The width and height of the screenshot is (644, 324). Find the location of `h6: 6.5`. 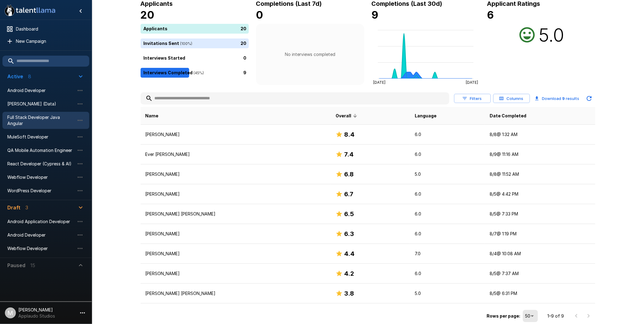

h6: 6.5 is located at coordinates (349, 214).